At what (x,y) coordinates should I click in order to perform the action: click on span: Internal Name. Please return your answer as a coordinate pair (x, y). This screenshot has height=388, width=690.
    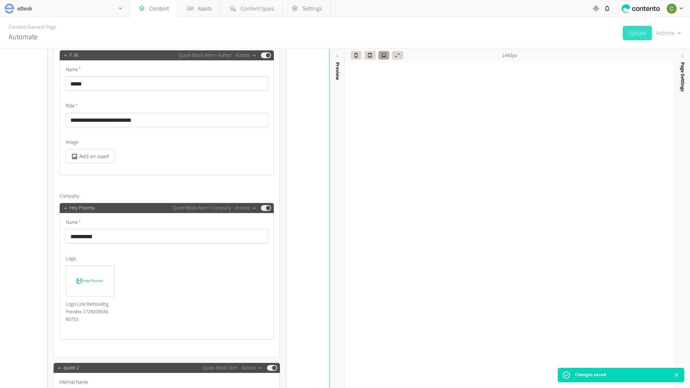
    Looking at the image, I should click on (74, 382).